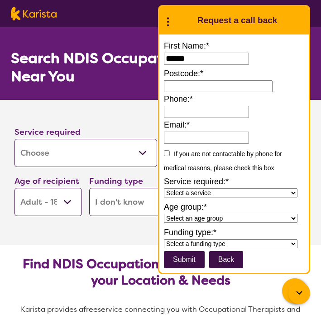  Describe the element at coordinates (34, 14) in the screenshot. I see `img: Karista logo` at that location.